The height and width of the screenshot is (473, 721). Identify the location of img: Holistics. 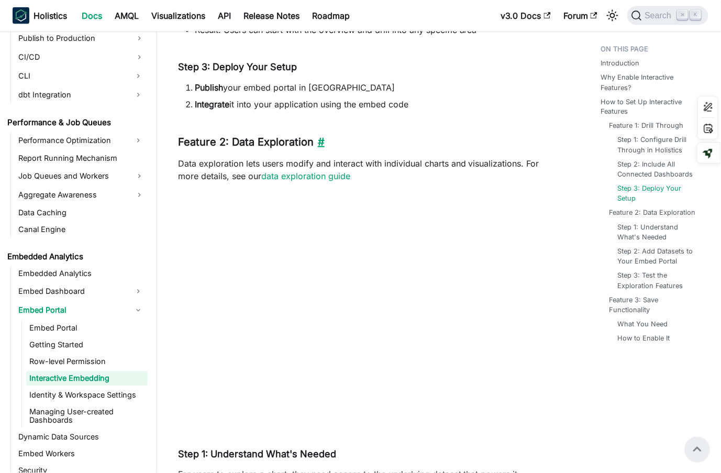
(21, 16).